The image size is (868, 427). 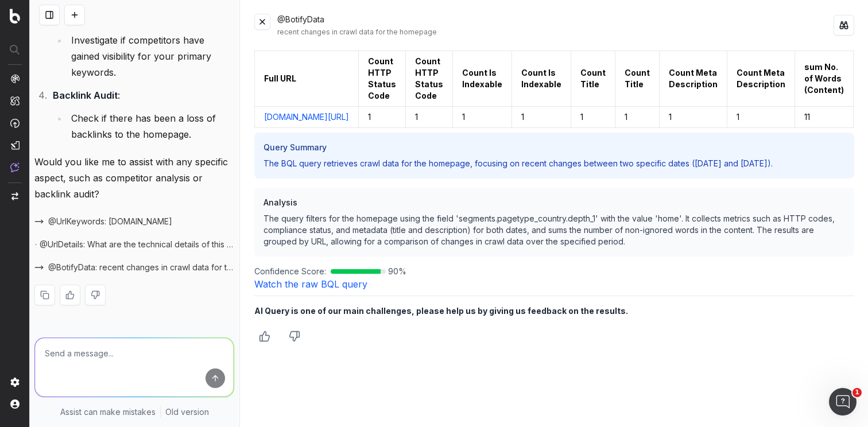 What do you see at coordinates (15, 101) in the screenshot?
I see `img: Intelligence` at bounding box center [15, 101].